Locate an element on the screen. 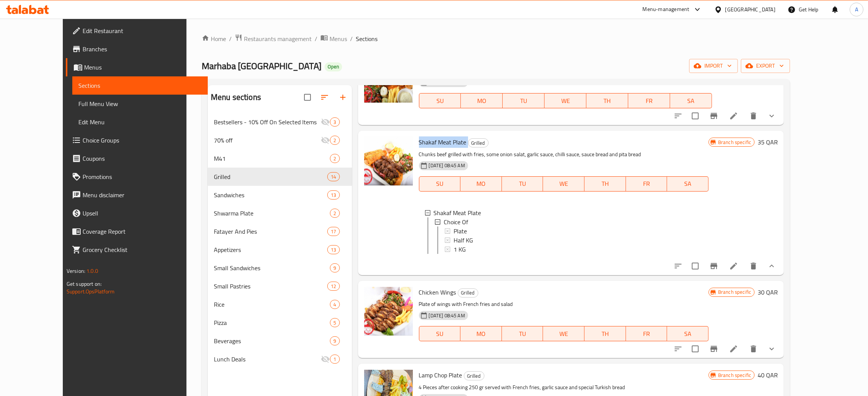  span: Rice is located at coordinates (272, 304).